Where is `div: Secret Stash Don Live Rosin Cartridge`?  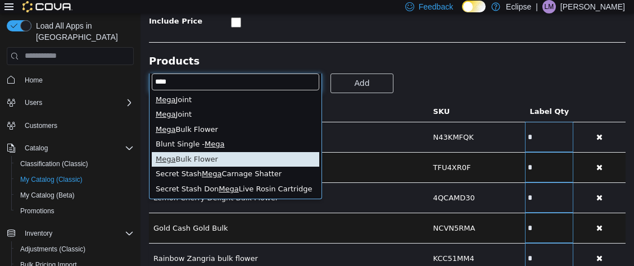
div: Secret Stash Don Live Rosin Cartridge is located at coordinates (95, 176).